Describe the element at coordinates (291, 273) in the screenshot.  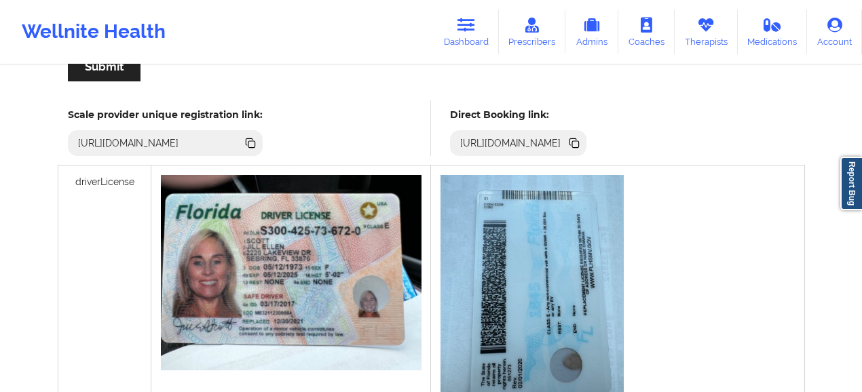
I see `img: 87791143-d851-4ac7-95b7-2e387d948a60IMG_6318.jpeg` at that location.